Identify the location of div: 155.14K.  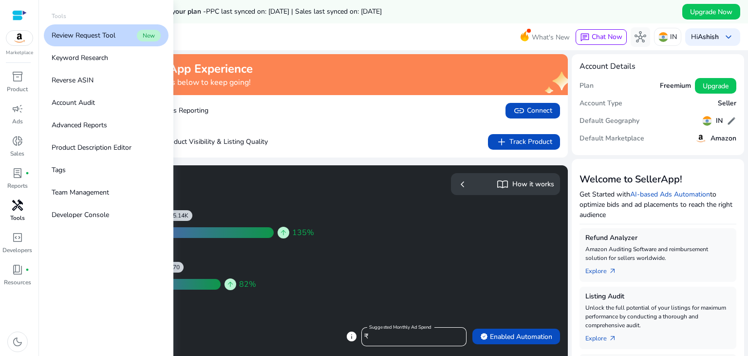
(179, 215).